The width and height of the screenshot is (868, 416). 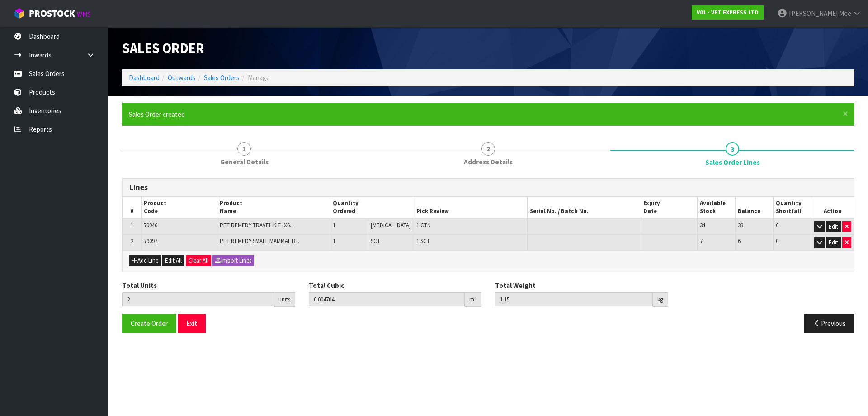 What do you see at coordinates (740, 241) in the screenshot?
I see `span: 6` at bounding box center [740, 241].